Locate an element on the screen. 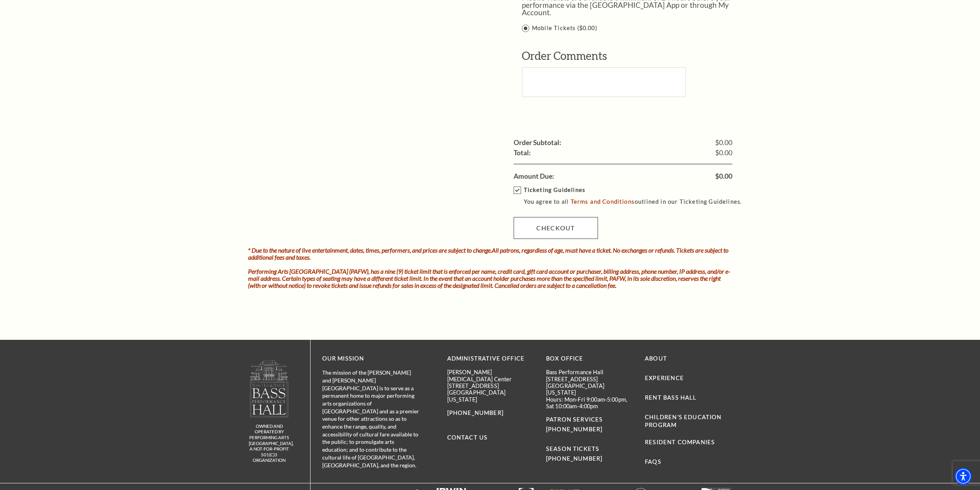 This screenshot has width=980, height=490. span: outlined in our Ticketing Guidelines. is located at coordinates (688, 202).